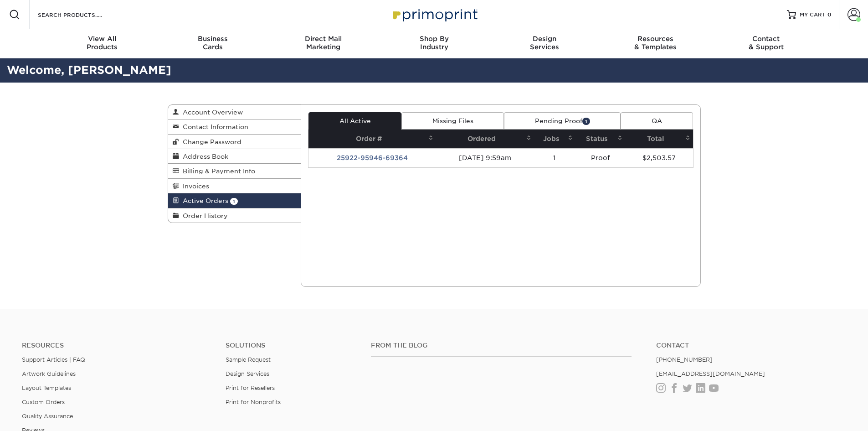 This screenshot has height=431, width=868. What do you see at coordinates (562, 121) in the screenshot?
I see `a: Pending Proof1` at bounding box center [562, 121].